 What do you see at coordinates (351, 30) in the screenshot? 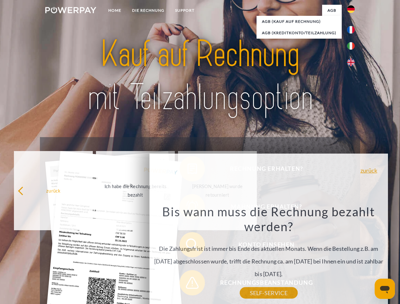
I see `img: fr` at bounding box center [351, 30].